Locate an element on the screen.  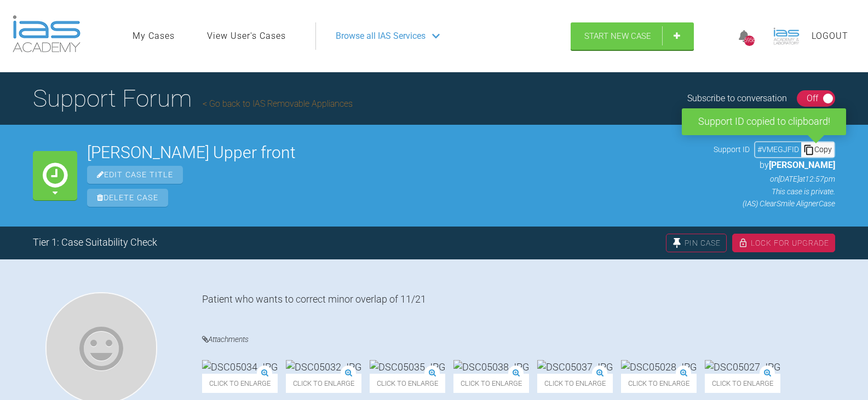
h1: Support Forum is located at coordinates (193, 98).